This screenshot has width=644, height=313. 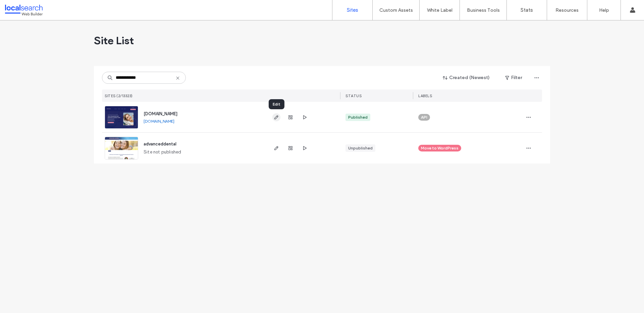 I want to click on span: Site List, so click(x=114, y=41).